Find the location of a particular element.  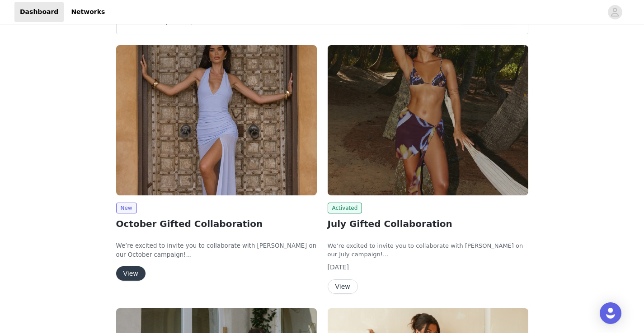

a: Dashboard is located at coordinates (39, 12).